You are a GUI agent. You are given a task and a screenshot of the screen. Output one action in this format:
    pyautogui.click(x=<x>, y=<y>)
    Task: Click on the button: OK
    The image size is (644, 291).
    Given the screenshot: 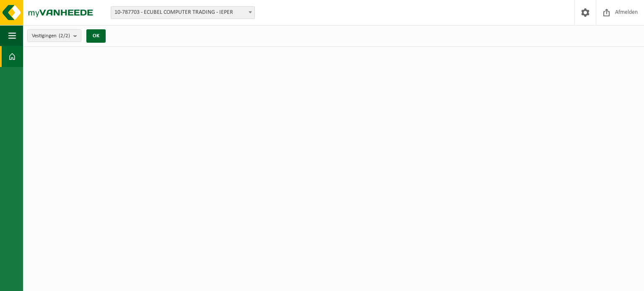 What is the action you would take?
    pyautogui.click(x=96, y=36)
    